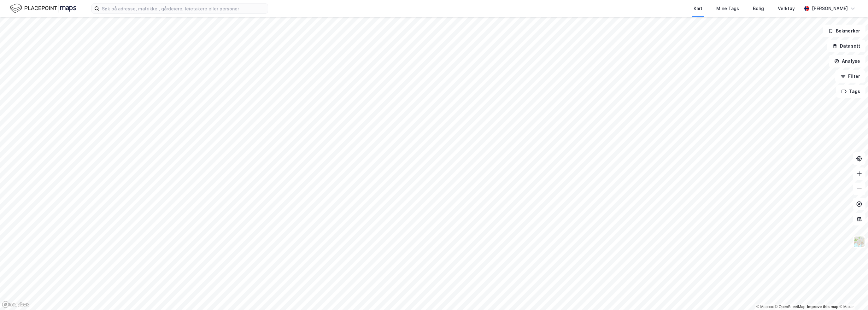 The image size is (868, 310). I want to click on button: Bokmerker, so click(844, 31).